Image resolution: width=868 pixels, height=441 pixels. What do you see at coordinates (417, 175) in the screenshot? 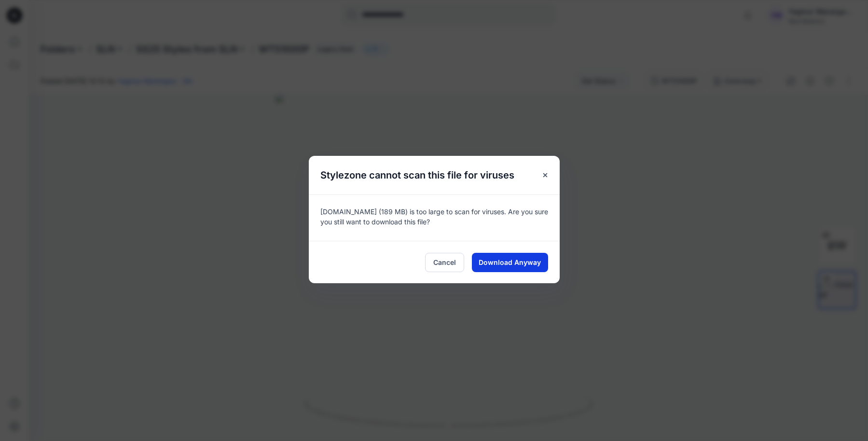
I see `h5: Stylezone cannot scan this file for viruses` at bounding box center [417, 175].